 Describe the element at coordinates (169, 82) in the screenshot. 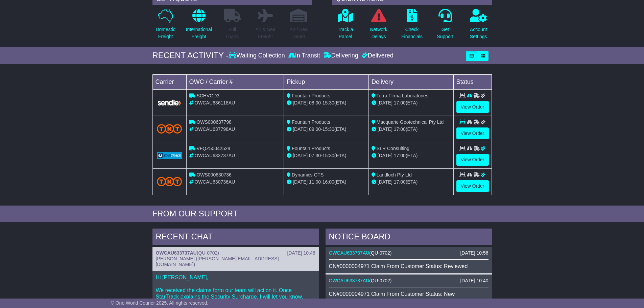

I see `td: Carrier` at that location.